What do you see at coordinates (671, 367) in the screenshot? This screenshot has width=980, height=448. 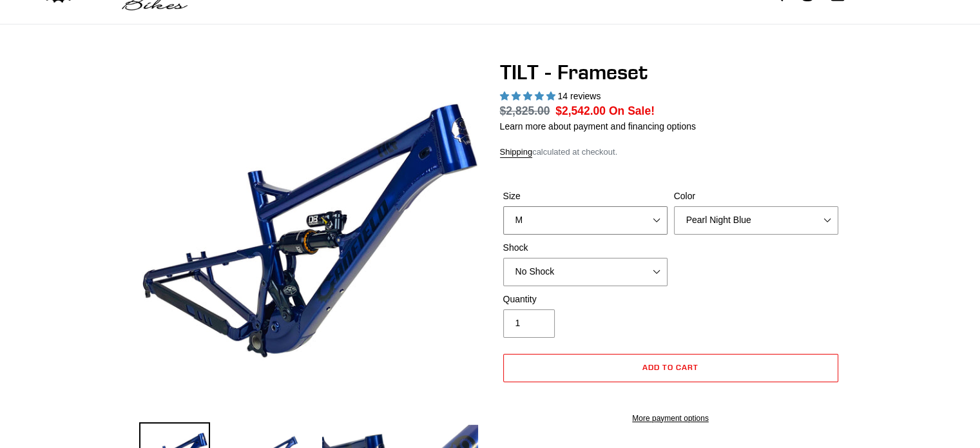 I see `span: Add to cart` at bounding box center [671, 367].